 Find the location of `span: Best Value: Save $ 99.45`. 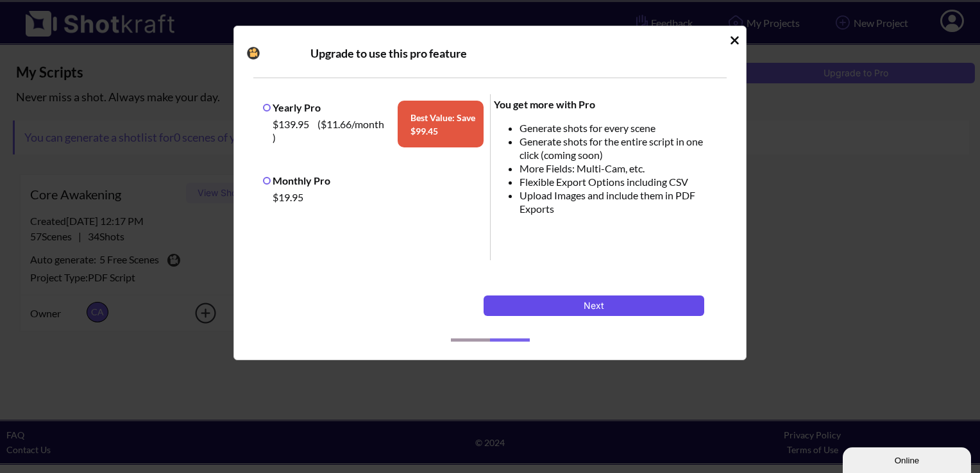

span: Best Value: Save $ 99.45 is located at coordinates (440, 123).